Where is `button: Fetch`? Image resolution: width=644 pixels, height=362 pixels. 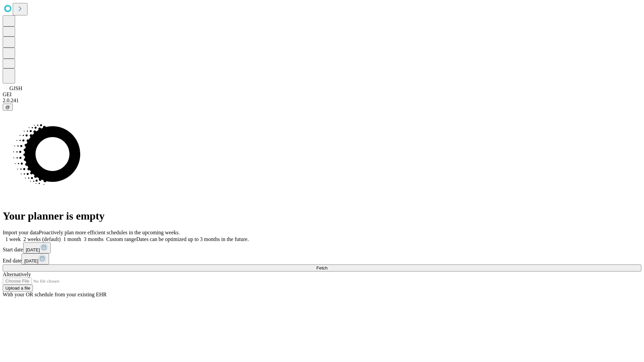
button: Fetch is located at coordinates (322, 268).